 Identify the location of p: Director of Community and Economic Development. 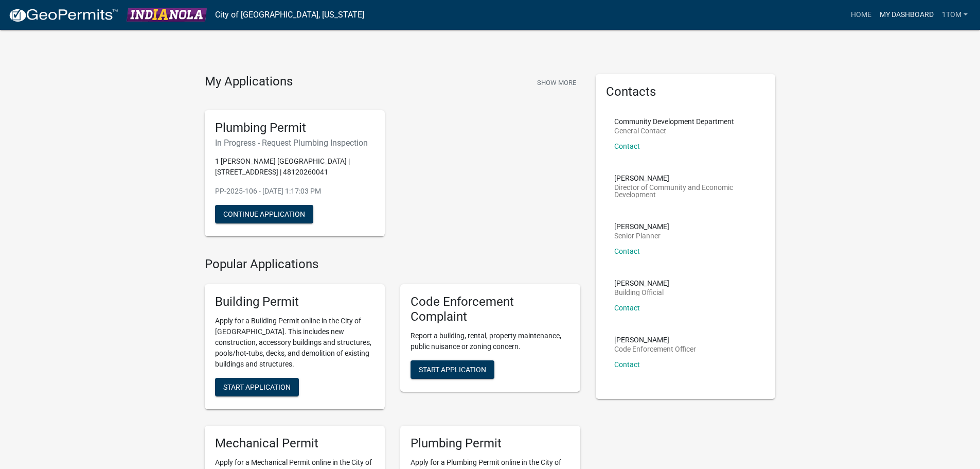
(686, 191).